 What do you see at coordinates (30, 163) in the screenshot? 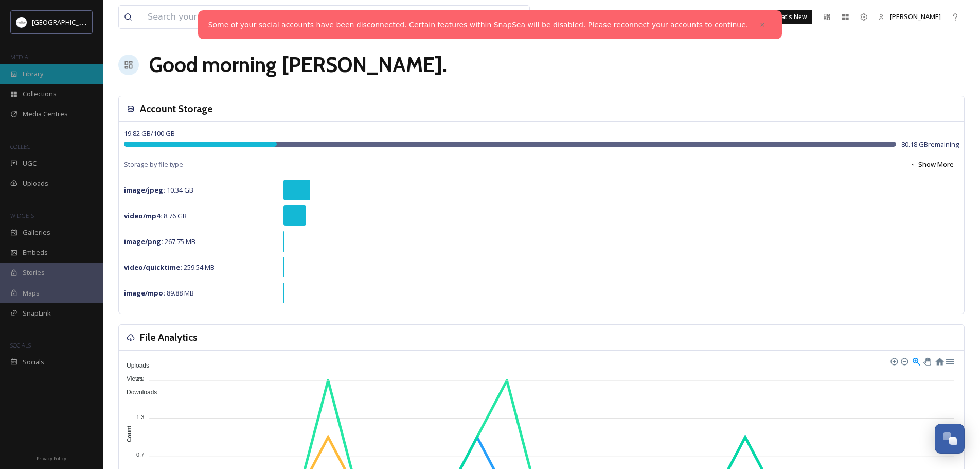
I see `span: UGC` at bounding box center [30, 163].